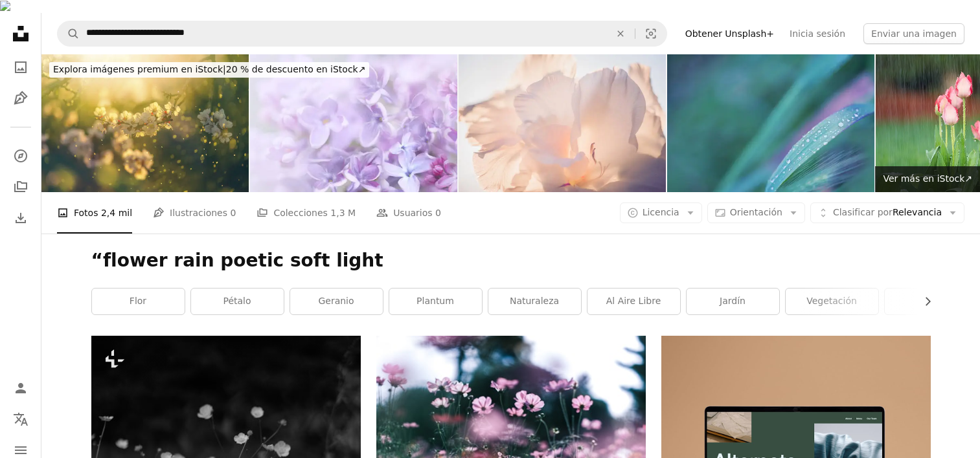  Describe the element at coordinates (21, 98) in the screenshot. I see `a: Ilustraciones` at that location.